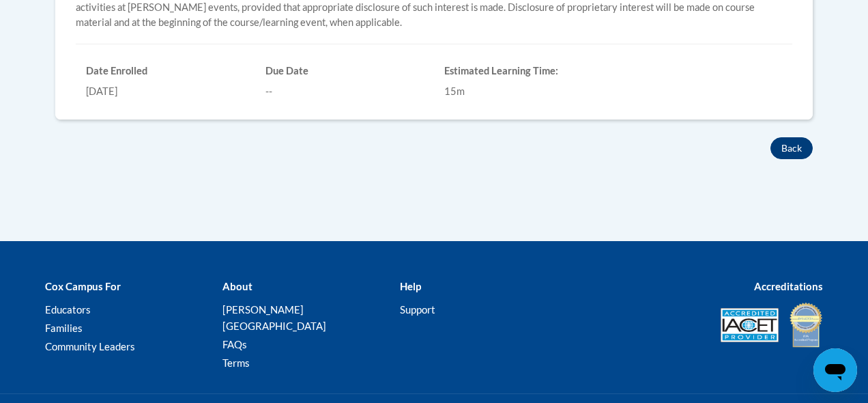 The height and width of the screenshot is (403, 868). Describe the element at coordinates (83, 287) in the screenshot. I see `b: Cox Campus For` at that location.